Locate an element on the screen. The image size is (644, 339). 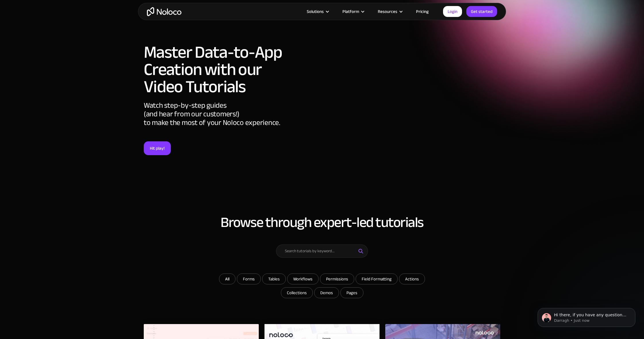
div: Watch step-by-step guides (and hear from our customers!) to make the most of your Noloco experience. is located at coordinates (216, 121).